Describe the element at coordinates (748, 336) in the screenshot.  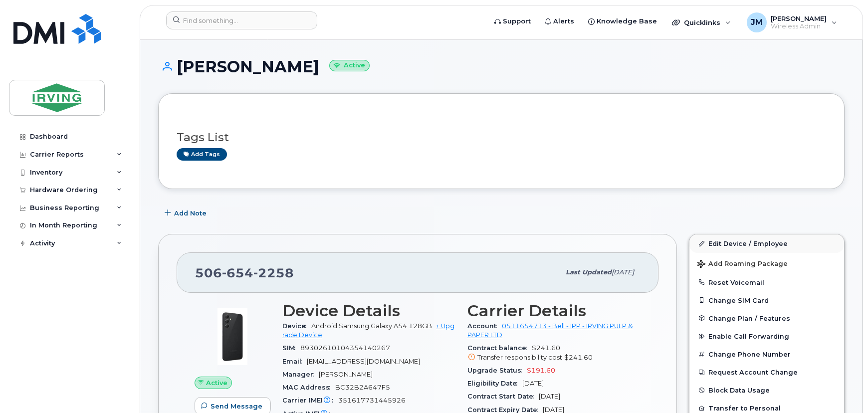
I see `span: Enable Call Forwarding` at that location.